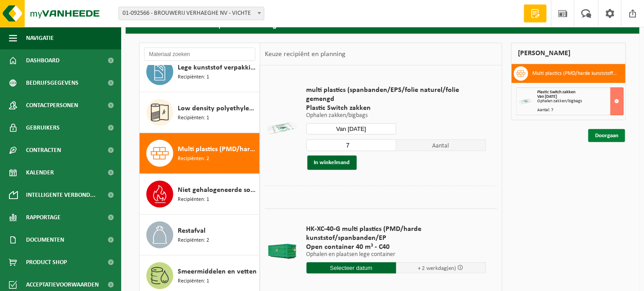 The height and width of the screenshot is (291, 644). What do you see at coordinates (576, 73) in the screenshot?
I see `h3: Multi plastics (PMD/harde kunststoffen/spanbanden/EPS/folie naturel/folie gemengd)` at bounding box center [576, 73].